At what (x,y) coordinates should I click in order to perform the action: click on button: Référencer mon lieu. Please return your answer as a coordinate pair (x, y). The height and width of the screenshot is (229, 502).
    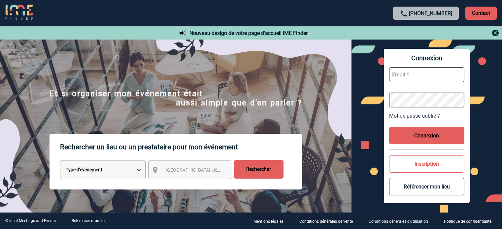
    Looking at the image, I should click on (427, 187).